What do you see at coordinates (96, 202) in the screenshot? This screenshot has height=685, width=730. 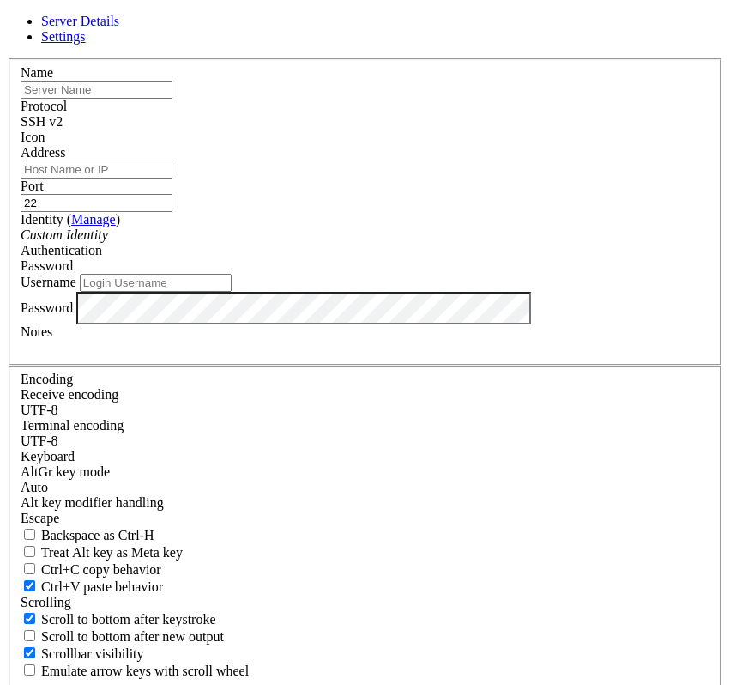 I see `input: Port Number` at bounding box center [96, 202].